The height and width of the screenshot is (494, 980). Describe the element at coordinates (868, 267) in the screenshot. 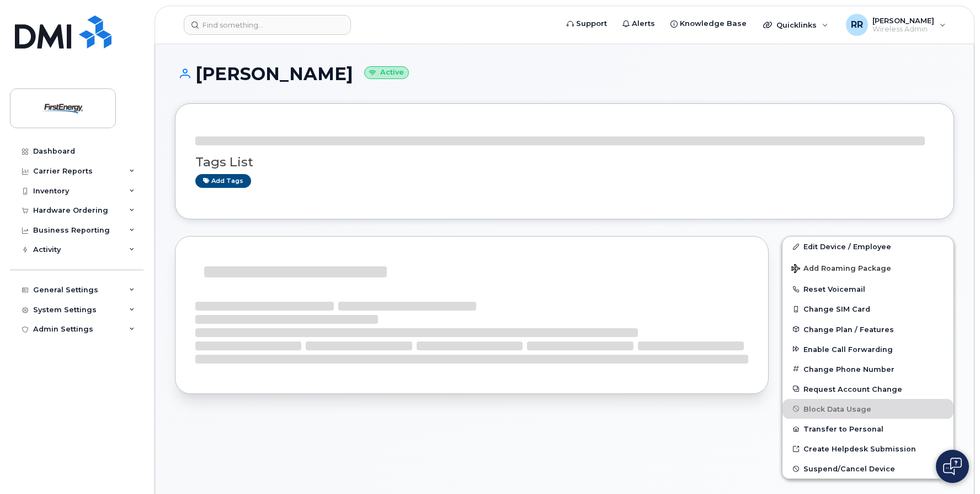

I see `button: Add Roaming Package` at that location.